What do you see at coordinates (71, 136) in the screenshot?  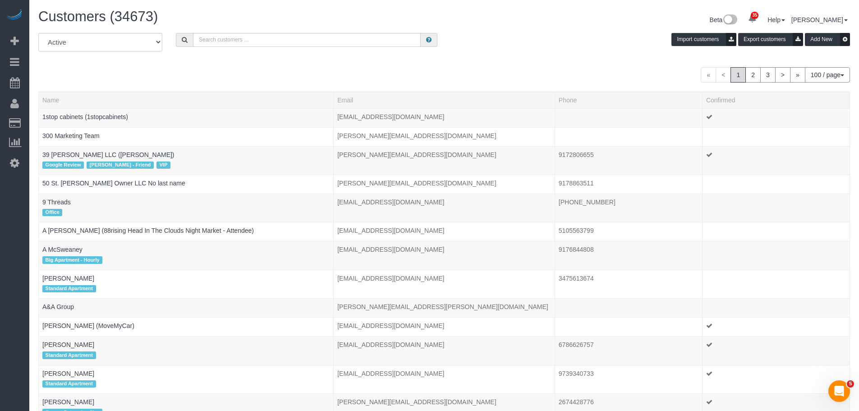 I see `a: 300 Marketing Team` at bounding box center [71, 136].